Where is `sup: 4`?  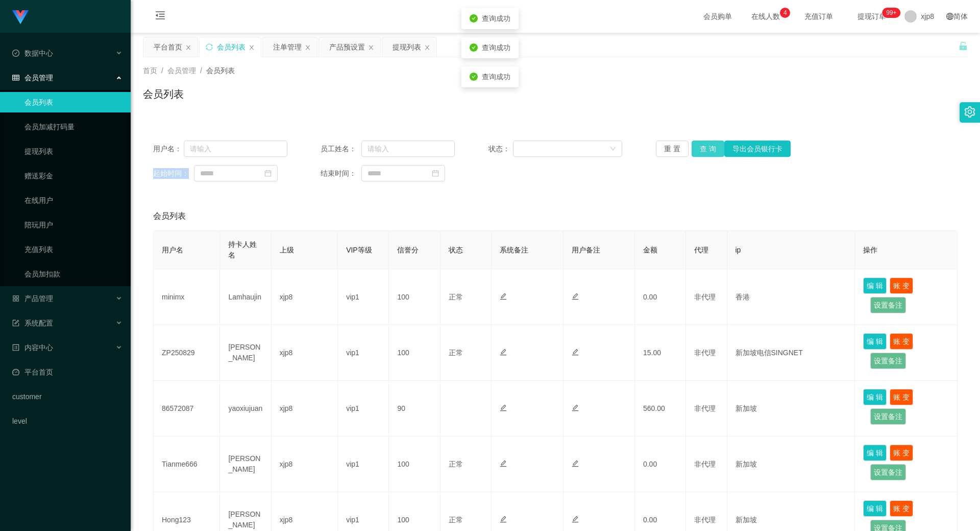 sup: 4 is located at coordinates (785, 13).